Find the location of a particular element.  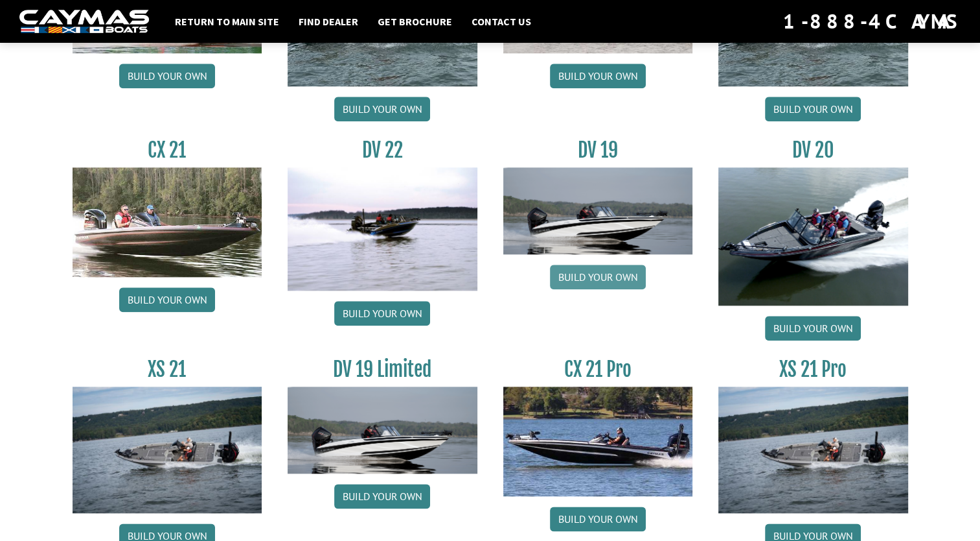

h3: DV 19 Limited is located at coordinates (382, 369).